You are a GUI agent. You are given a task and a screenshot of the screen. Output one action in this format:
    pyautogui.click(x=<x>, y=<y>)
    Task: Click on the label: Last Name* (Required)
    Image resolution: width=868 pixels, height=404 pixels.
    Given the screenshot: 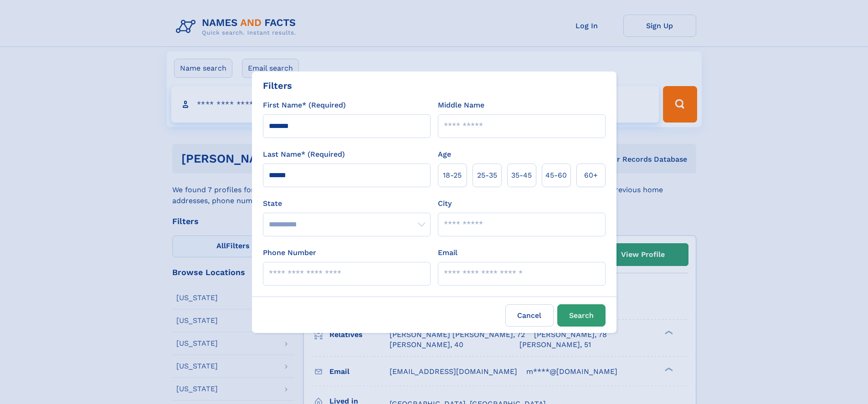 What is the action you would take?
    pyautogui.click(x=303, y=154)
    